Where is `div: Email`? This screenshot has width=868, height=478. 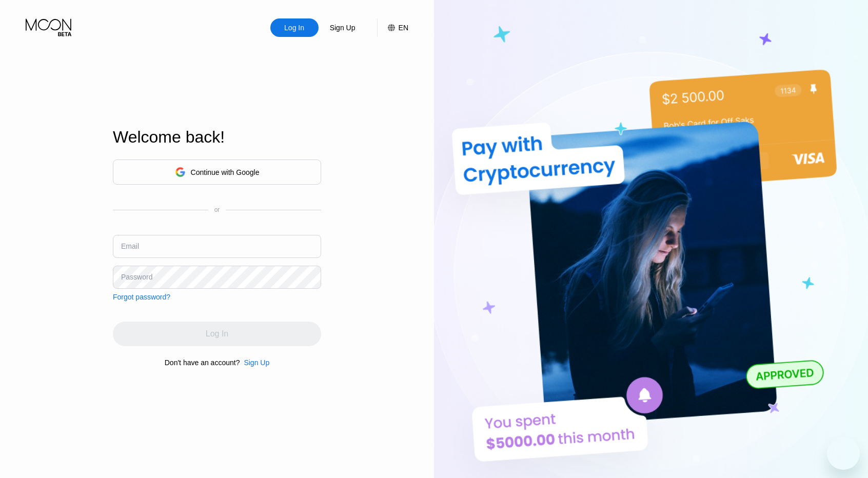
div: Email is located at coordinates (129, 246).